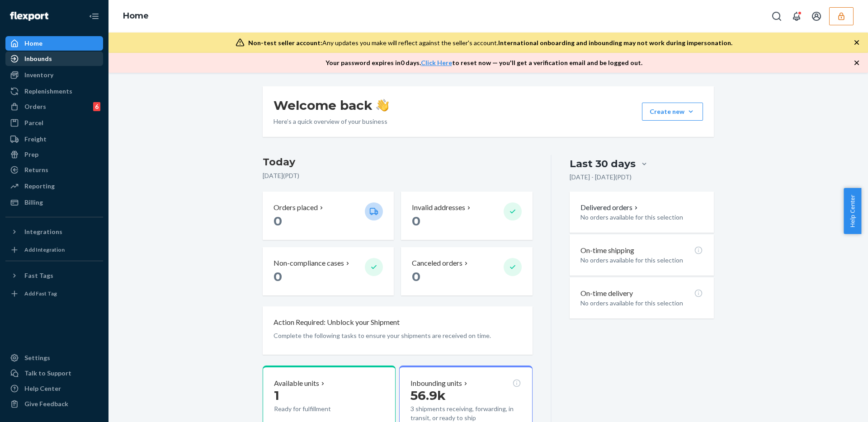 The width and height of the screenshot is (868, 422). I want to click on div: Give Feedback, so click(46, 404).